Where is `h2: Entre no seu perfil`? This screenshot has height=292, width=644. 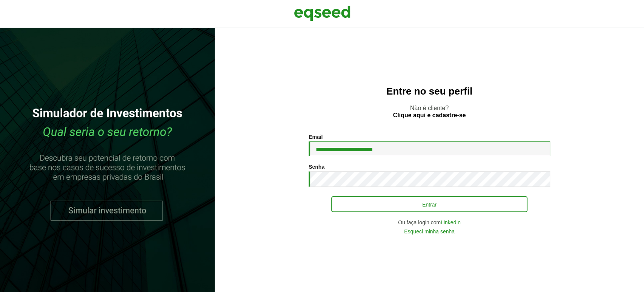 h2: Entre no seu perfil is located at coordinates (430, 91).